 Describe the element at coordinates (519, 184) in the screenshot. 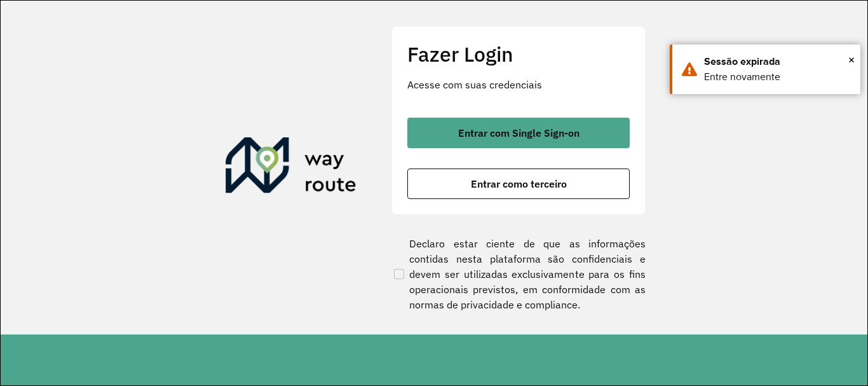

I see `span: Entrar como terceiro` at that location.